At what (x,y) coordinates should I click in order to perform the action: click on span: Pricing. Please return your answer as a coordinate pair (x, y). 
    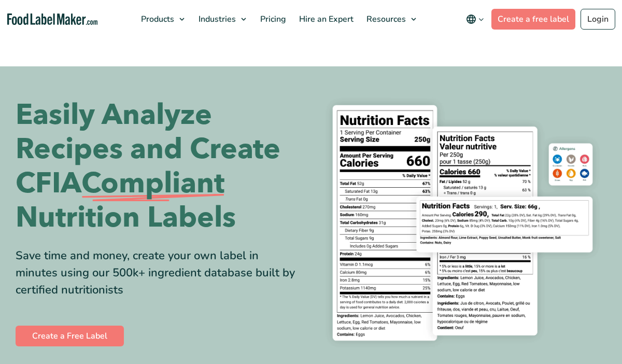
    Looking at the image, I should click on (272, 19).